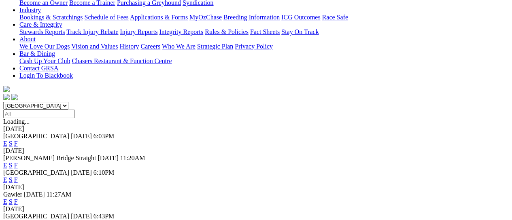 The width and height of the screenshot is (512, 220). What do you see at coordinates (42, 32) in the screenshot?
I see `a: Stewards Reports` at bounding box center [42, 32].